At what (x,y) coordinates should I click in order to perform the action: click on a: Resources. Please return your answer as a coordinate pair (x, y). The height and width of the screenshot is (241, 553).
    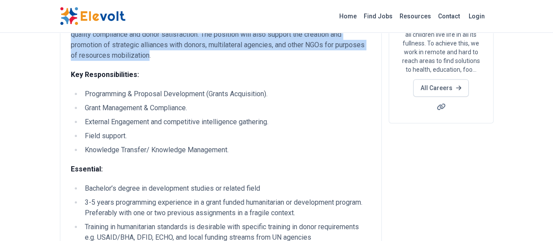
    Looking at the image, I should click on (416, 16).